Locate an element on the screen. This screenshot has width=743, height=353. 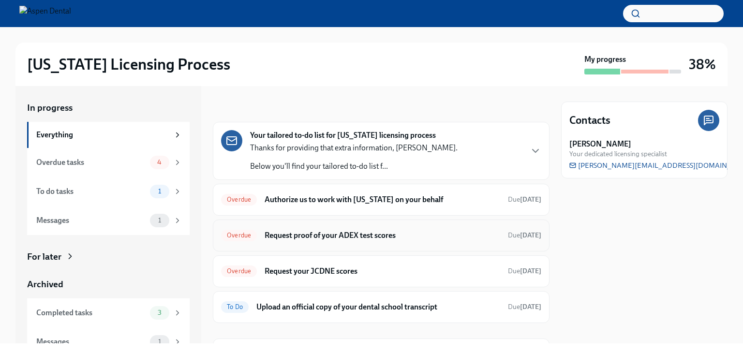
a: Messages1 is located at coordinates (108, 221).